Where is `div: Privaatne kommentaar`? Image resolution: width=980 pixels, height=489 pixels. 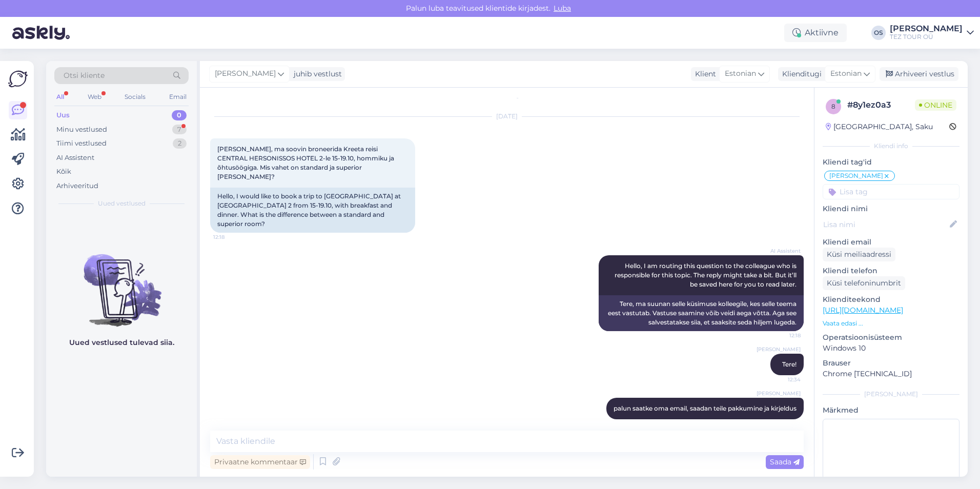
div: Privaatne kommentaar is located at coordinates (260, 461).